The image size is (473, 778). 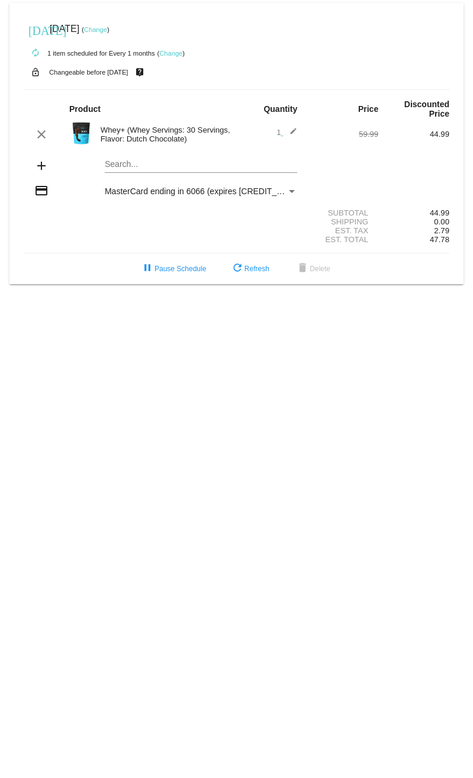 I want to click on mat-icon: add, so click(x=41, y=166).